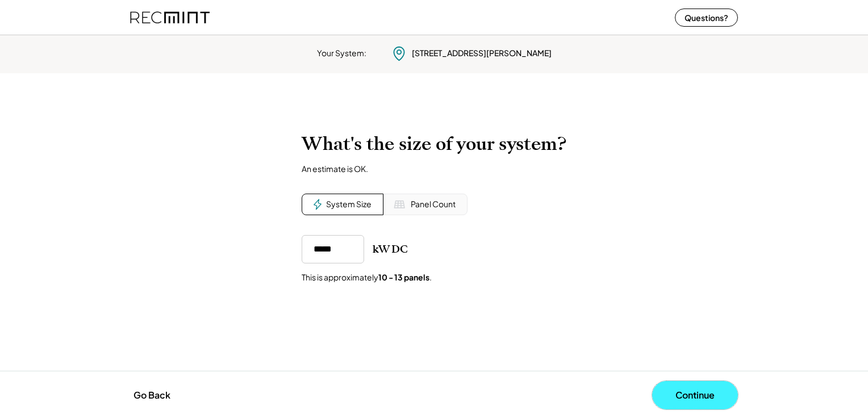  What do you see at coordinates (391, 249) in the screenshot?
I see `div: kW DC` at bounding box center [391, 249].